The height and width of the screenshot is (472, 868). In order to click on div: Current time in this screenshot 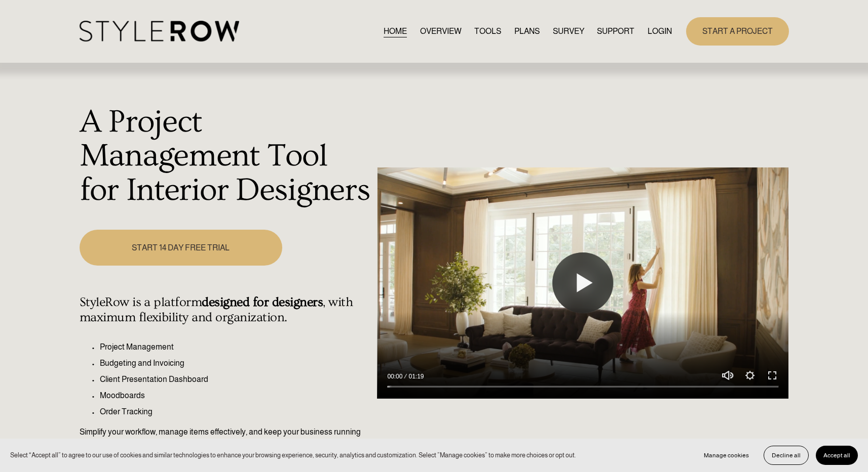, I will do `click(396, 377)`.